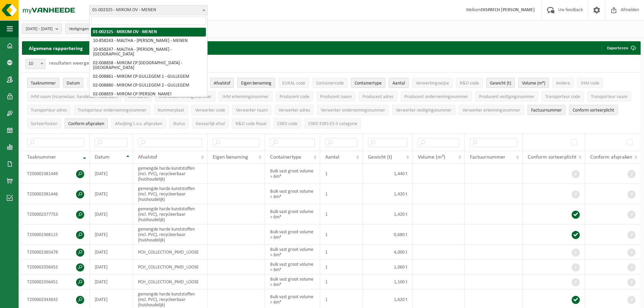 Image resolution: width=644 pixels, height=308 pixels. What do you see at coordinates (55, 194) in the screenshot?
I see `td: T250002381446` at bounding box center [55, 194].